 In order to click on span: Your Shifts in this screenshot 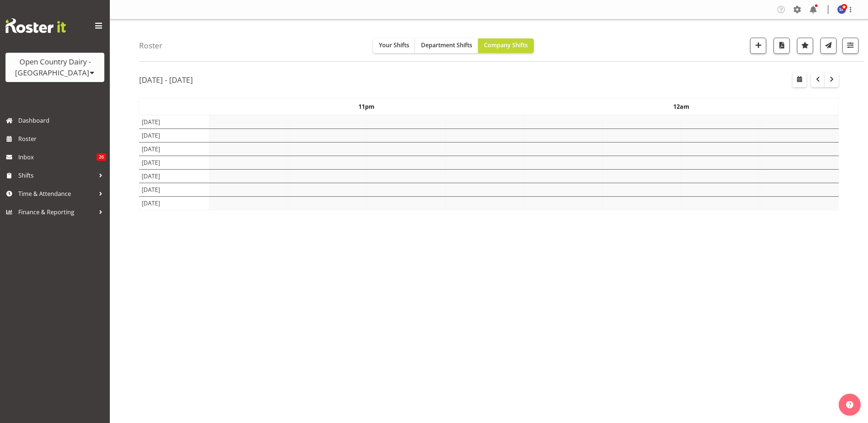, I will do `click(394, 45)`.